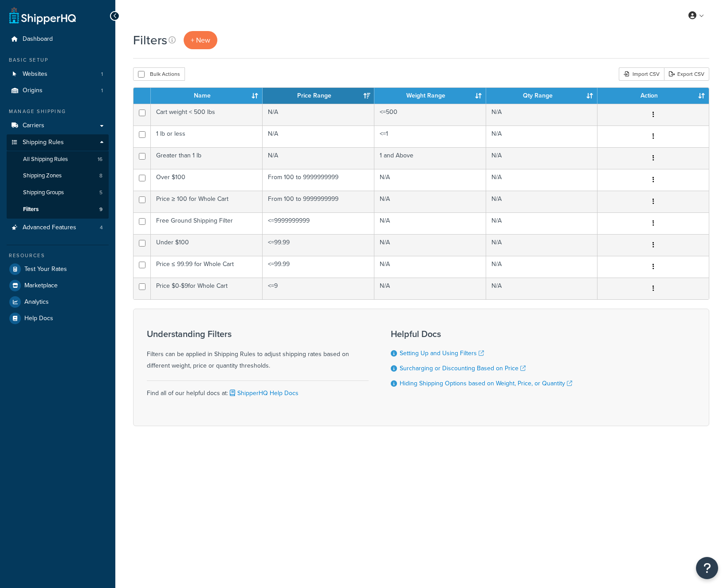 The image size is (727, 588). I want to click on a: ShipperHQ Help Docs, so click(263, 393).